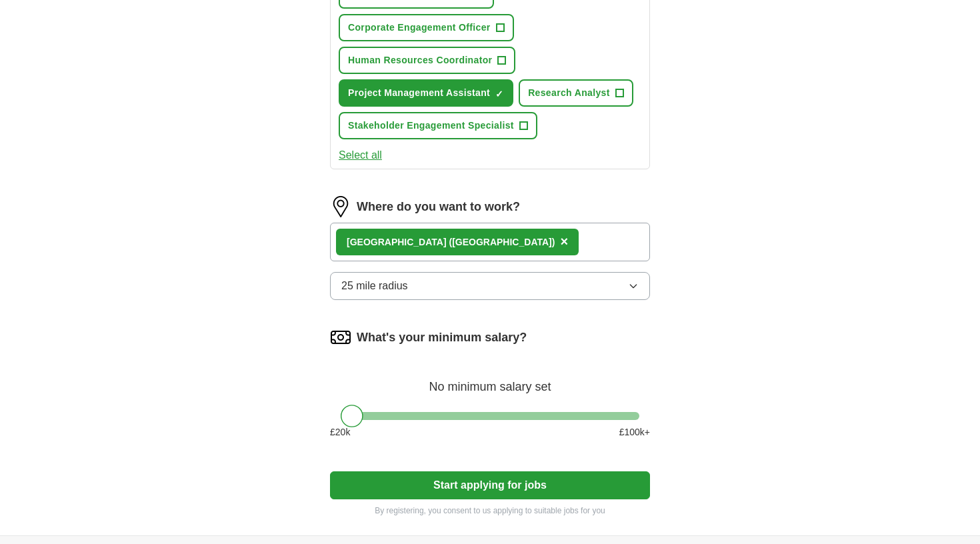  I want to click on p: By registering, you consent to us applying to suitable jobs for you, so click(490, 511).